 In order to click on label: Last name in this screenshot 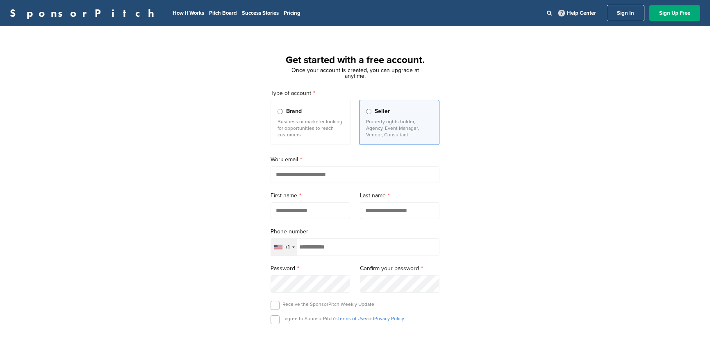, I will do `click(399, 196)`.